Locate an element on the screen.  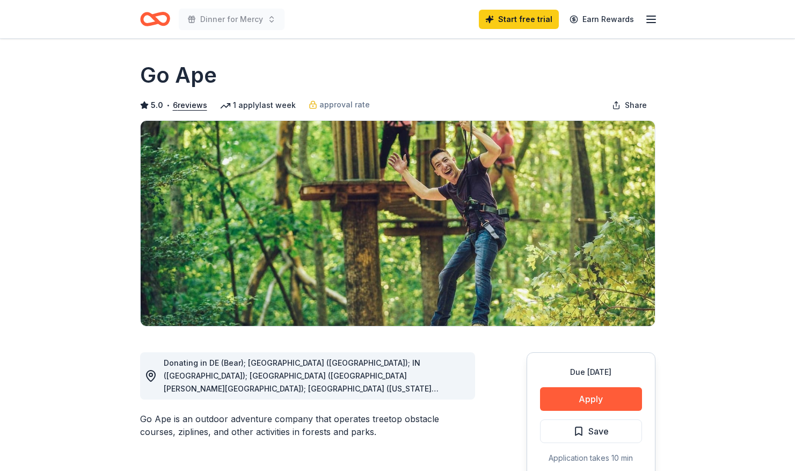
h1: Go Ape is located at coordinates (178, 75).